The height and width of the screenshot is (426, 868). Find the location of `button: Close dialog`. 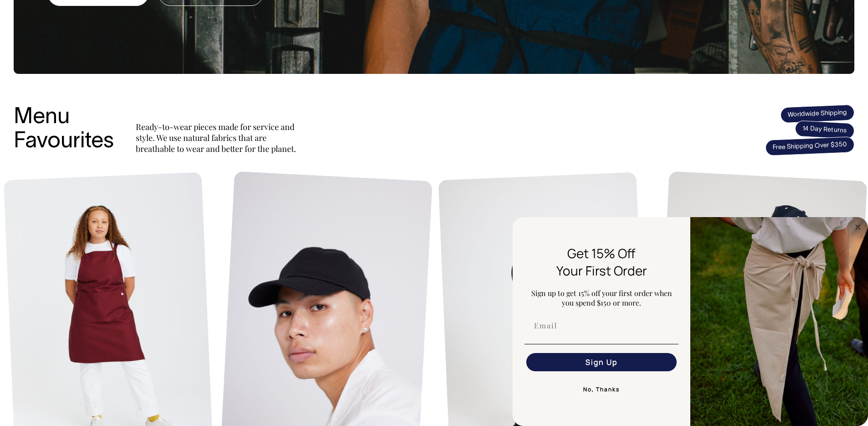

button: Close dialog is located at coordinates (858, 227).